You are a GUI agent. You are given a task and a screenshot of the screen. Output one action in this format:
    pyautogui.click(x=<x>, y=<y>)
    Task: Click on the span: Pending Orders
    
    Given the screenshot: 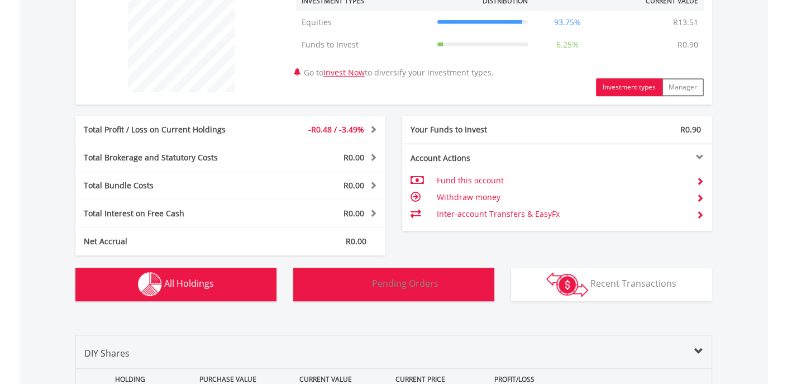 What is the action you would take?
    pyautogui.click(x=405, y=283)
    